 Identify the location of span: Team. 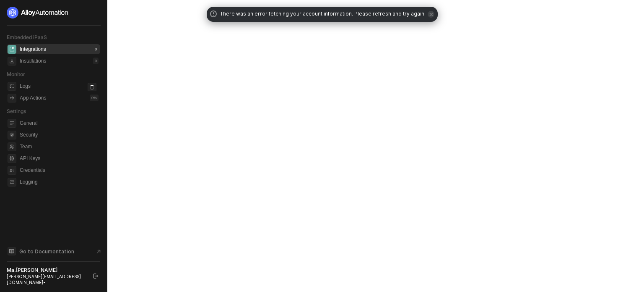
(59, 147).